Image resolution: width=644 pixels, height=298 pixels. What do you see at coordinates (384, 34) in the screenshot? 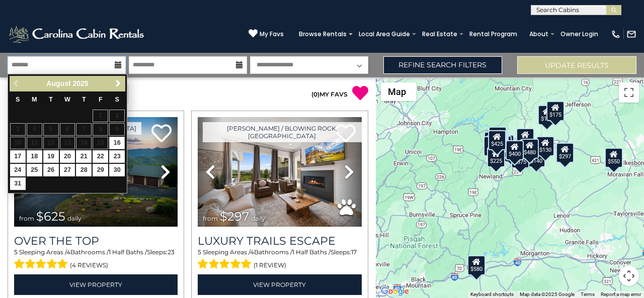
I see `a: Local Area Guide` at bounding box center [384, 34].